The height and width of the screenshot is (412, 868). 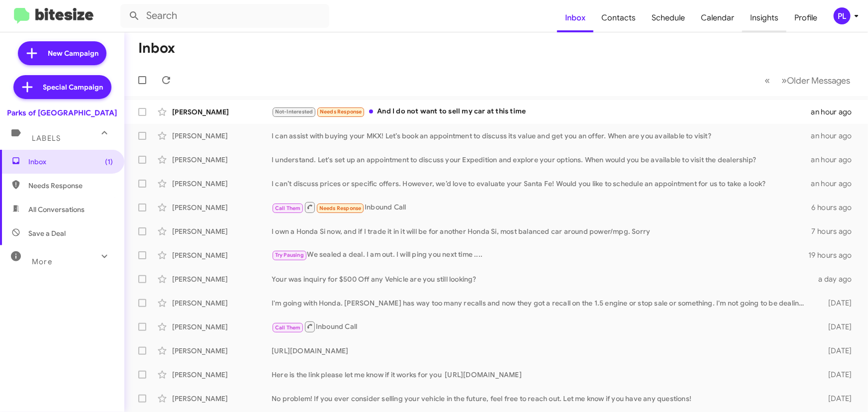 What do you see at coordinates (841, 16) in the screenshot?
I see `button: PL` at bounding box center [841, 16].